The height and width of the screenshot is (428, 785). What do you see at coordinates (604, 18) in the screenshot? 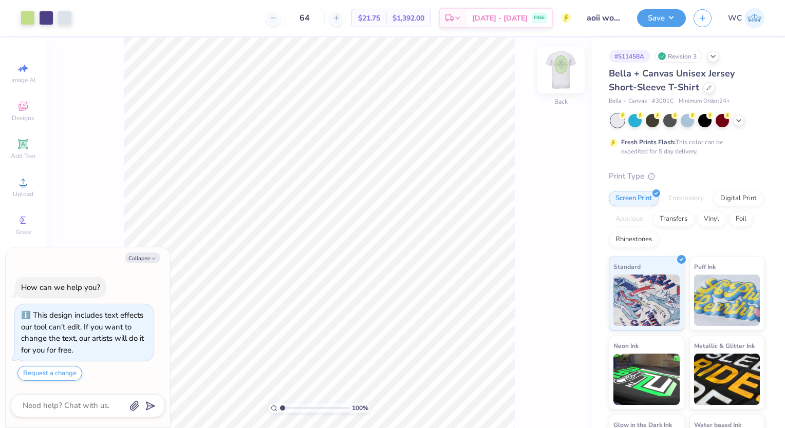
I see `input: Untitled Design` at bounding box center [604, 18].